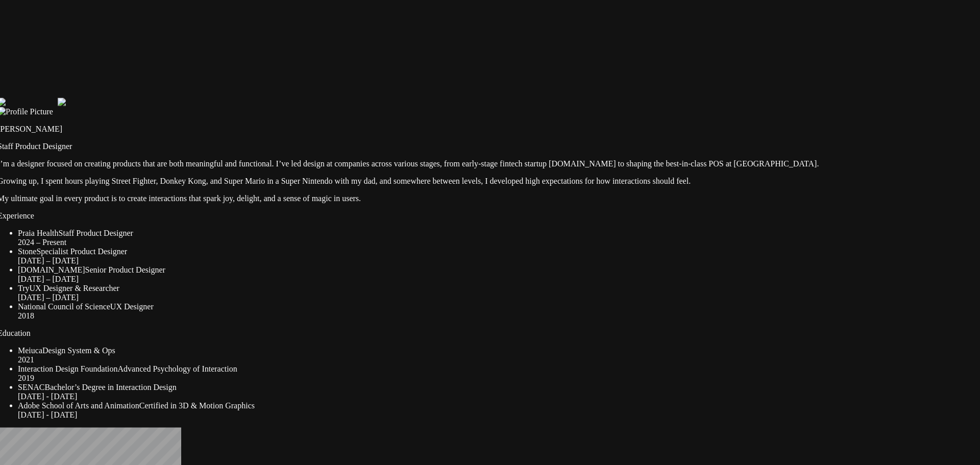 The width and height of the screenshot is (980, 465). What do you see at coordinates (82, 251) in the screenshot?
I see `span: Specialist Product Designer` at bounding box center [82, 251].